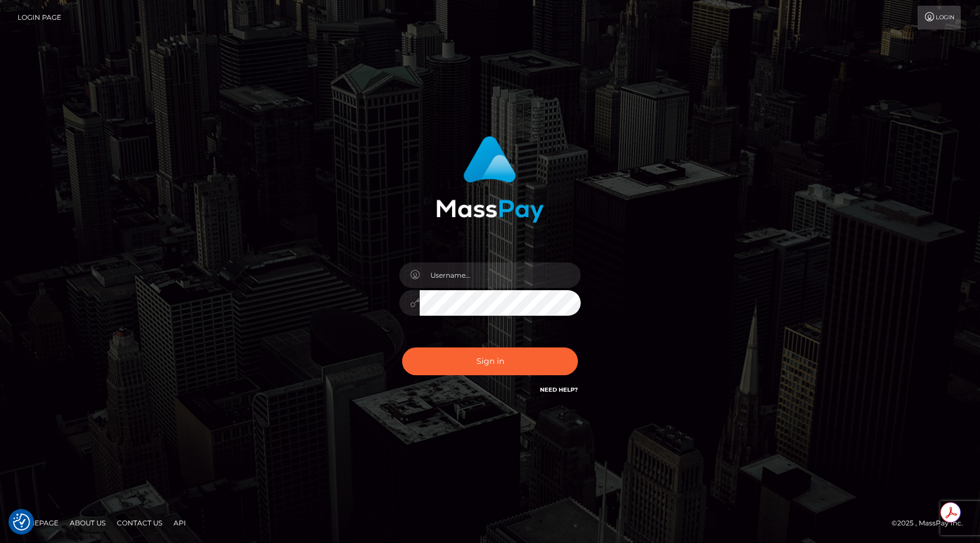 The width and height of the screenshot is (980, 543). I want to click on a: Login Page, so click(39, 17).